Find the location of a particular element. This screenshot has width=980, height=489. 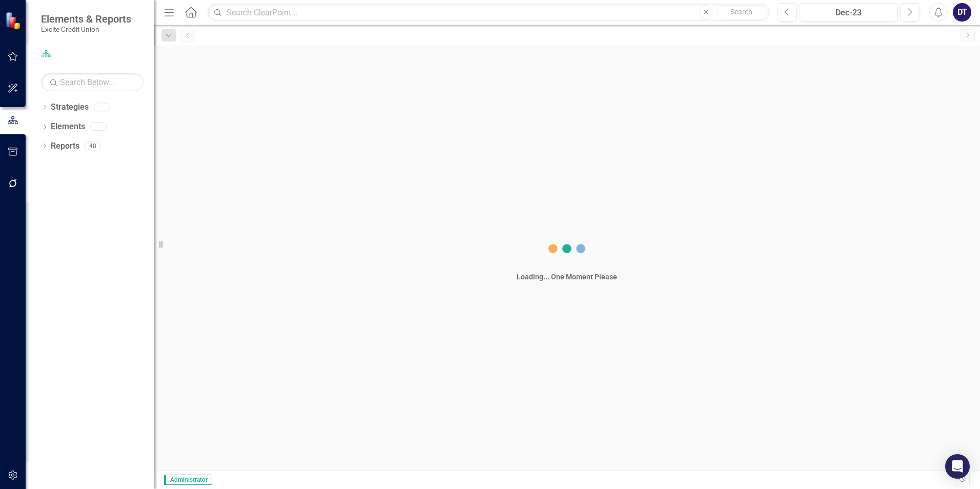

button: Dec-23 is located at coordinates (848, 12).